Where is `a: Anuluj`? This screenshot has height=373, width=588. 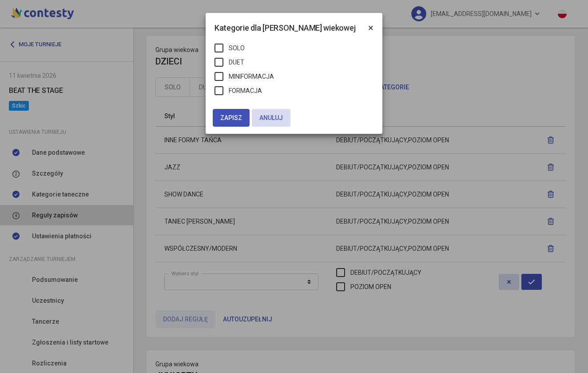 a: Anuluj is located at coordinates (271, 118).